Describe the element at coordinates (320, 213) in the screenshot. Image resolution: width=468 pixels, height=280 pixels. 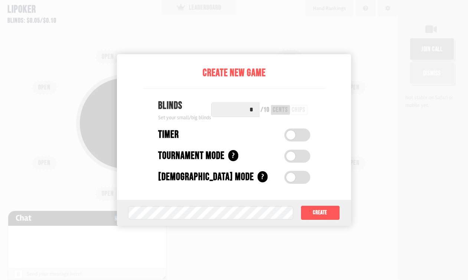
I see `button: Create` at that location.